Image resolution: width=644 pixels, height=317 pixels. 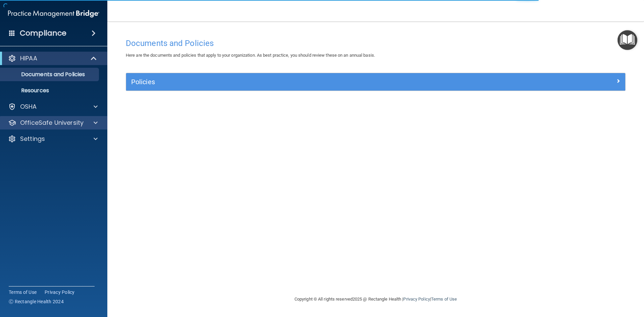 What do you see at coordinates (53, 123) in the screenshot?
I see `a: OfficeSafe University` at bounding box center [53, 123].